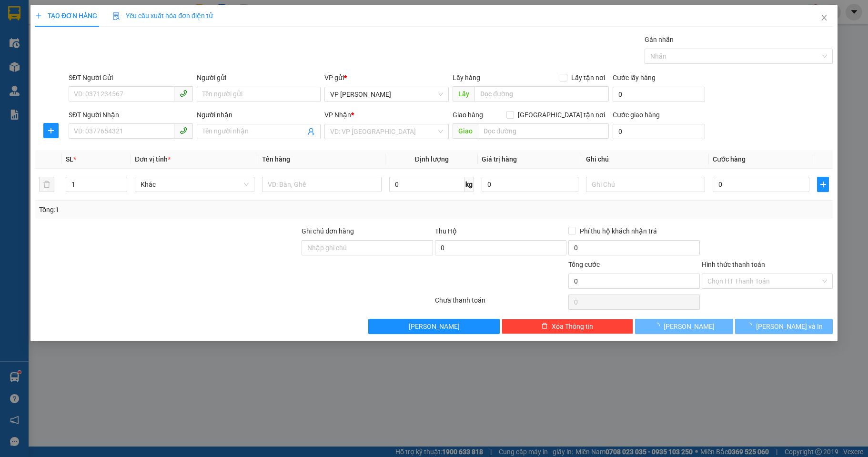  Describe the element at coordinates (645, 184) in the screenshot. I see `input: Ghi Chú` at that location.